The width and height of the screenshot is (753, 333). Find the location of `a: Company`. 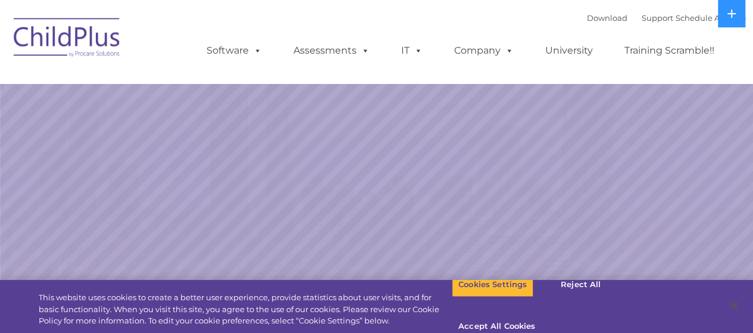

a: Company is located at coordinates (484, 51).